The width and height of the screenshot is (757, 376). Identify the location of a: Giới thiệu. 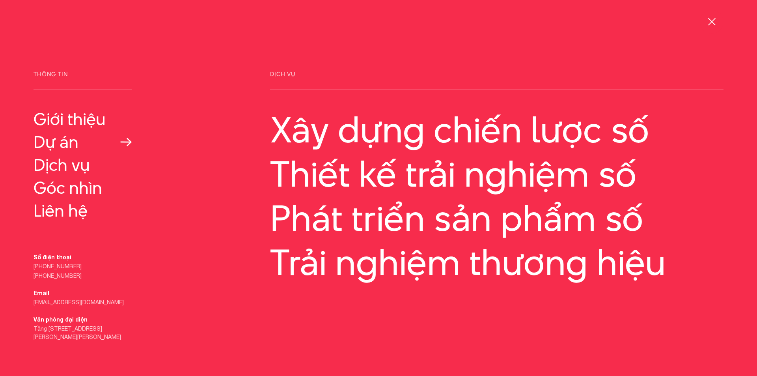
(83, 119).